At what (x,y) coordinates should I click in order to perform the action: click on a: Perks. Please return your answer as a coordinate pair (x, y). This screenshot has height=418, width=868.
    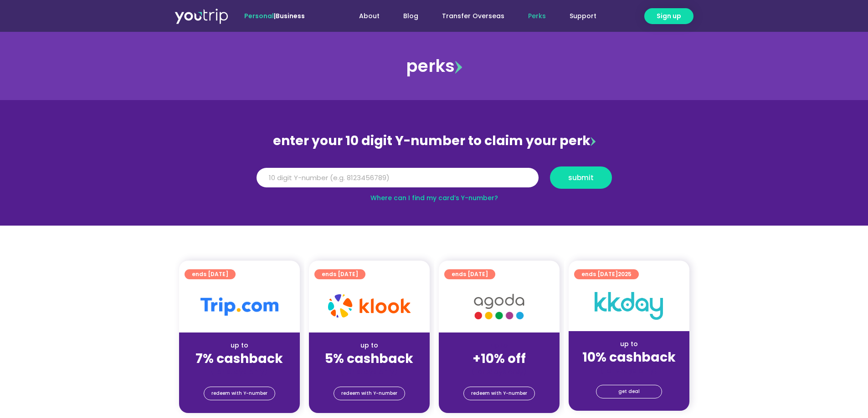
    Looking at the image, I should click on (537, 16).